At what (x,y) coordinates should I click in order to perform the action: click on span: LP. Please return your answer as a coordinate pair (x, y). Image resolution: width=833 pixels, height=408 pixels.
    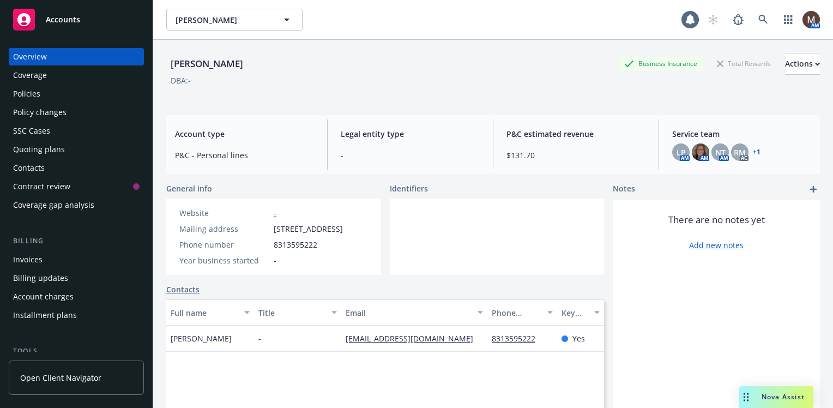
    Looking at the image, I should click on (681, 152).